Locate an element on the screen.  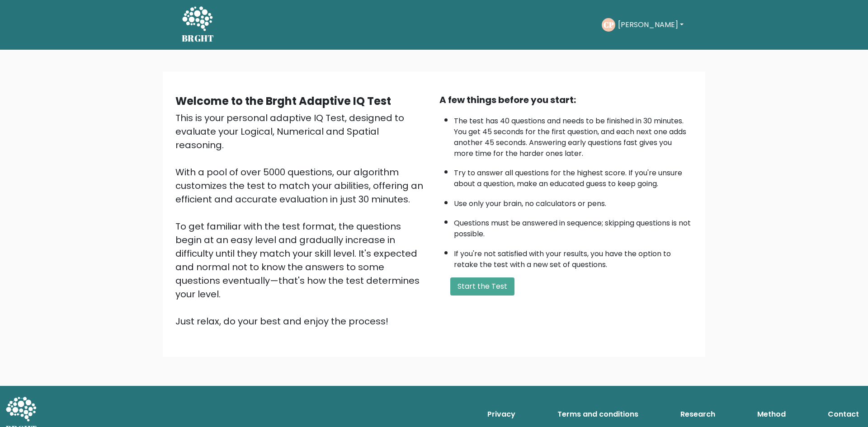
a: BRGHT is located at coordinates (198, 25).